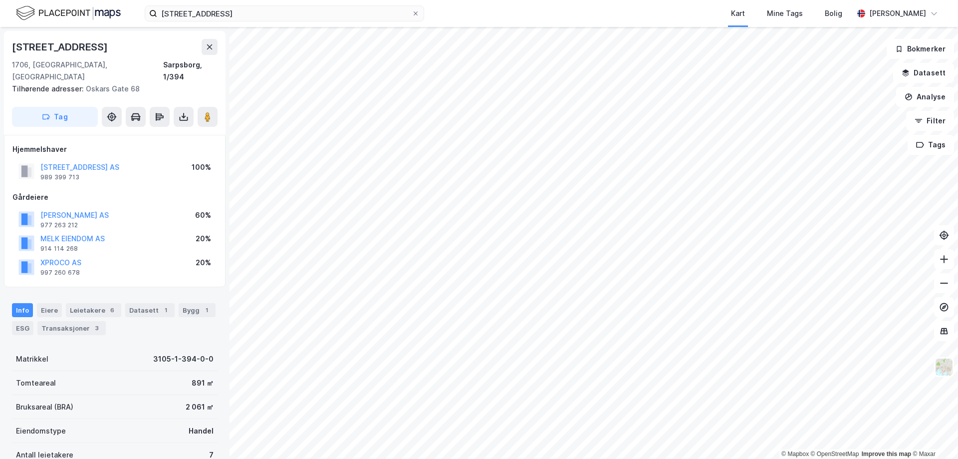 This screenshot has width=958, height=459. What do you see at coordinates (200, 407) in the screenshot?
I see `div: 2 061 ㎡` at bounding box center [200, 407].